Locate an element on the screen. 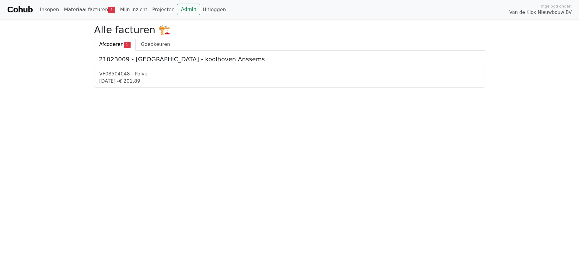 The width and height of the screenshot is (579, 275). a: Materiaal facturen1 is located at coordinates (90, 10).